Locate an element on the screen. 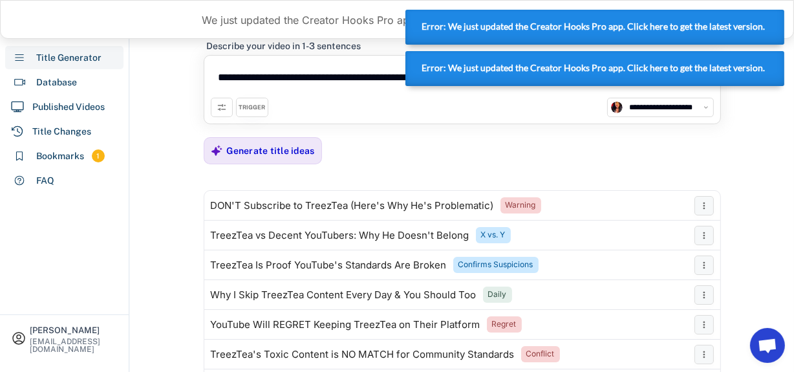 Image resolution: width=794 pixels, height=372 pixels. div: DON'T Subscribe to TreezTea (Here's Why He's Problematic) is located at coordinates (353, 206).